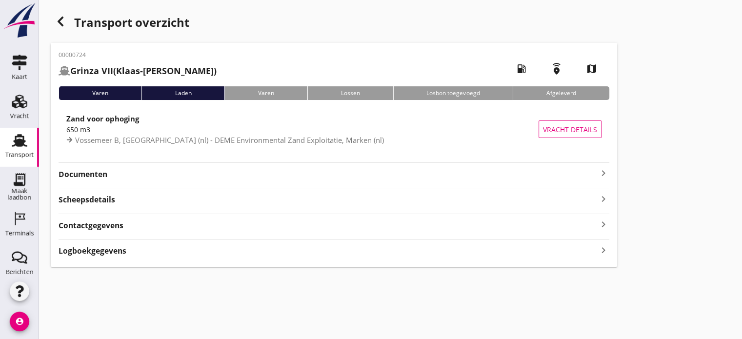  Describe the element at coordinates (91, 225) in the screenshot. I see `strong: Contactgegevens` at that location.